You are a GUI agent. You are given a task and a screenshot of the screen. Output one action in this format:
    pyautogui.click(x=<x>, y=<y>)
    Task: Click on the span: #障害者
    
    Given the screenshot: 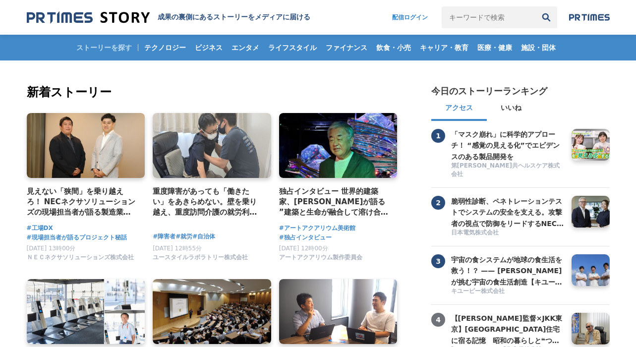 What is the action you would take?
    pyautogui.click(x=164, y=237)
    